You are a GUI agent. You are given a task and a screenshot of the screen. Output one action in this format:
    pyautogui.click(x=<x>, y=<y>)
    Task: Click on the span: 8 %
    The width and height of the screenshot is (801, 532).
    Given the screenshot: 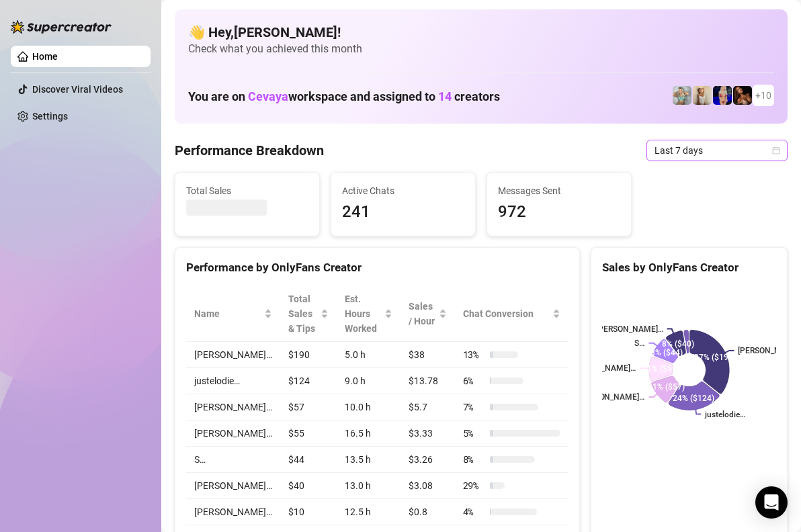 What is the action you would take?
    pyautogui.click(x=473, y=459)
    